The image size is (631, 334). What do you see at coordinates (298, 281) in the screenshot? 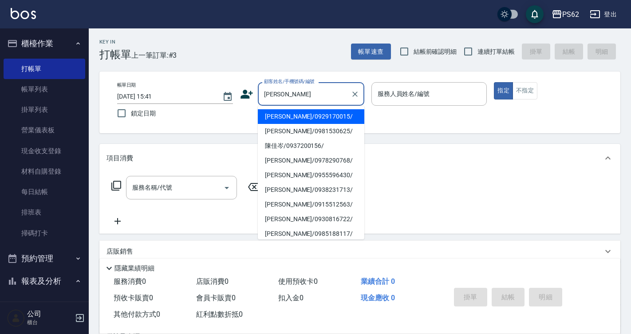
I see `span: 使用預收卡 0` at bounding box center [298, 281].